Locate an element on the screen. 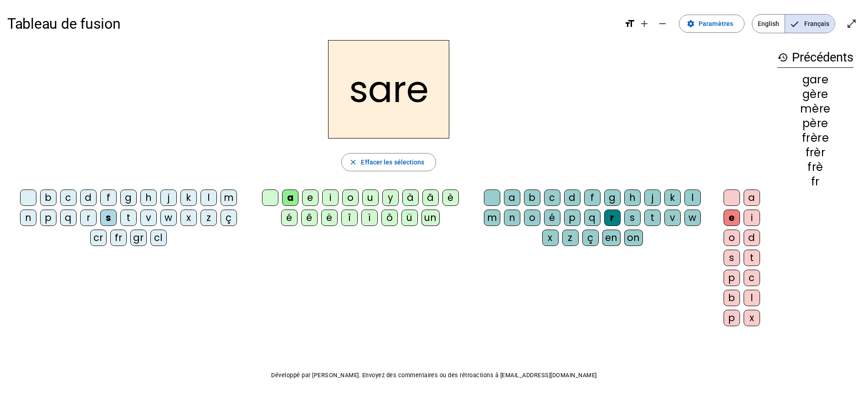 Image resolution: width=868 pixels, height=415 pixels. div: gare is located at coordinates (815, 79).